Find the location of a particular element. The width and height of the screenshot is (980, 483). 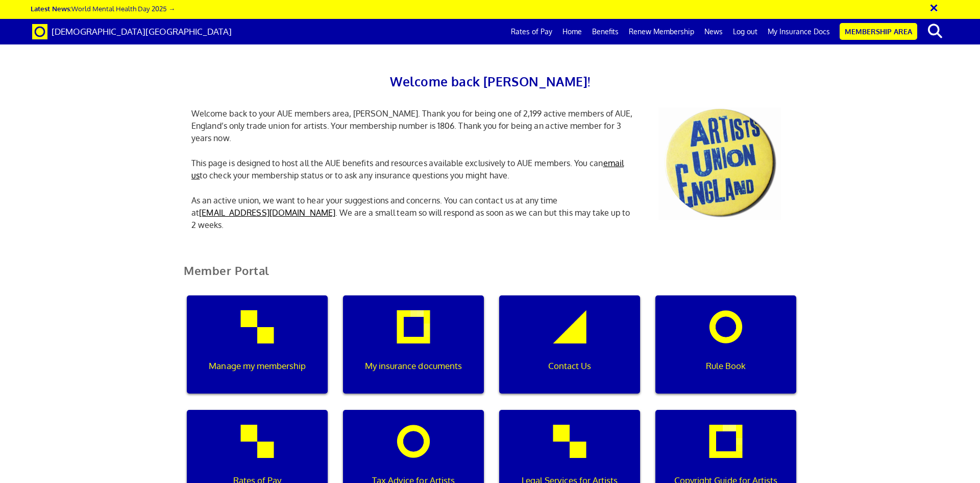

a: Log out is located at coordinates (745, 31).